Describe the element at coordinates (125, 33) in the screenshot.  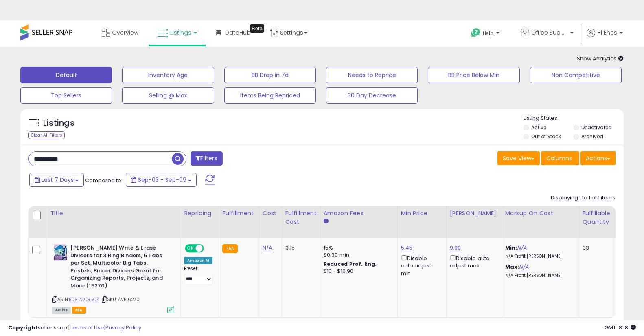
I see `span: Overview` at that location.